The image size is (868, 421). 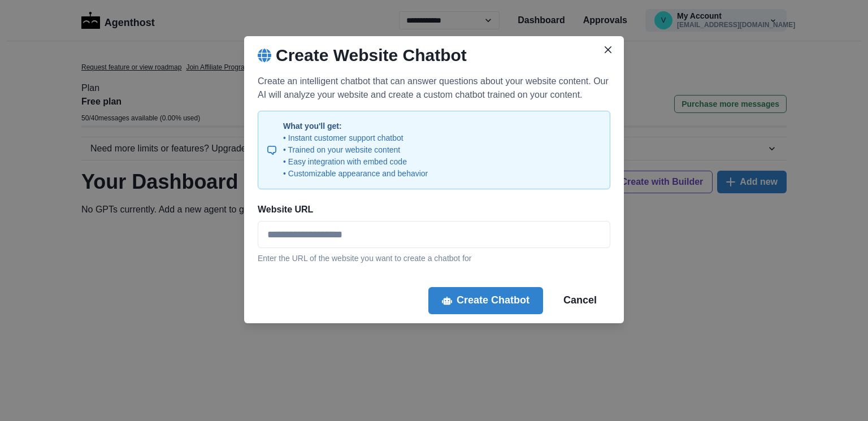 I want to click on button: Cancel, so click(x=579, y=300).